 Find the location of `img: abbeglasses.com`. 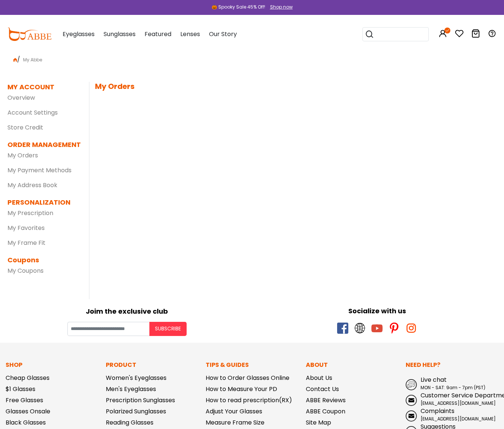

img: abbeglasses.com is located at coordinates (30, 34).